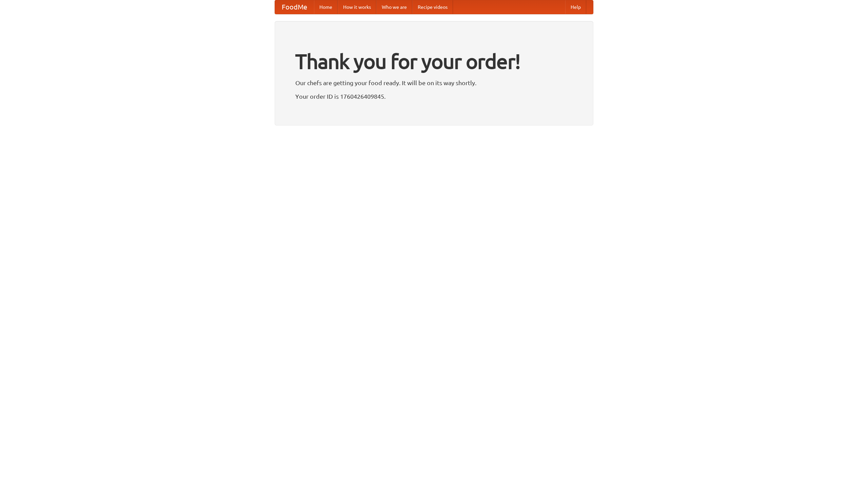 The width and height of the screenshot is (868, 480). I want to click on p: Our chefs are getting your food ready. It will be on its way shortly., so click(434, 83).